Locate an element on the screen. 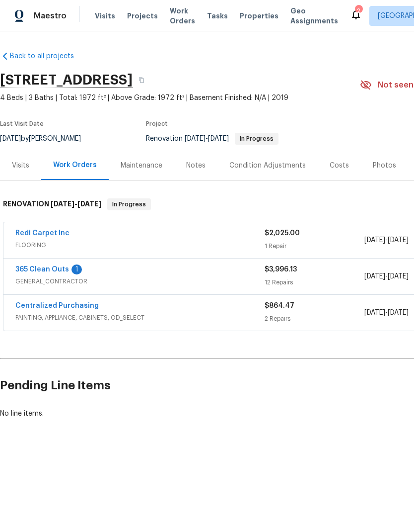 This screenshot has width=414, height=532. span: $864.47 is located at coordinates (280, 306).